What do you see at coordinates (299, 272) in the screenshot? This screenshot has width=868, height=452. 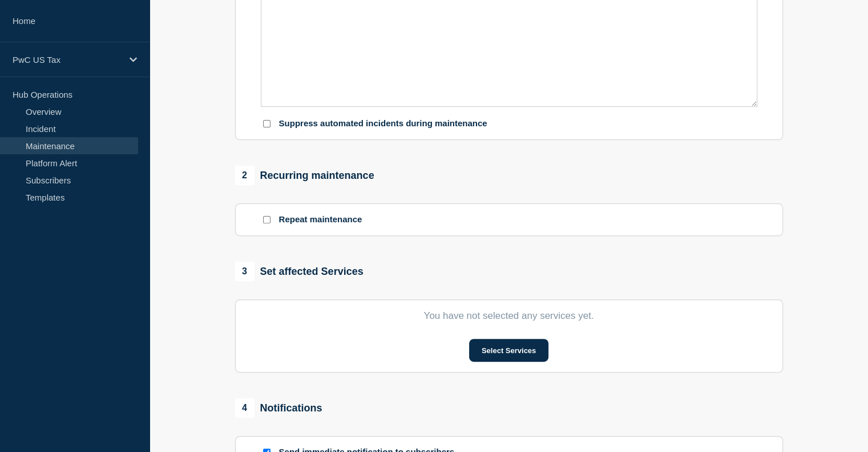 I see `div: Set affected Services` at bounding box center [299, 272].